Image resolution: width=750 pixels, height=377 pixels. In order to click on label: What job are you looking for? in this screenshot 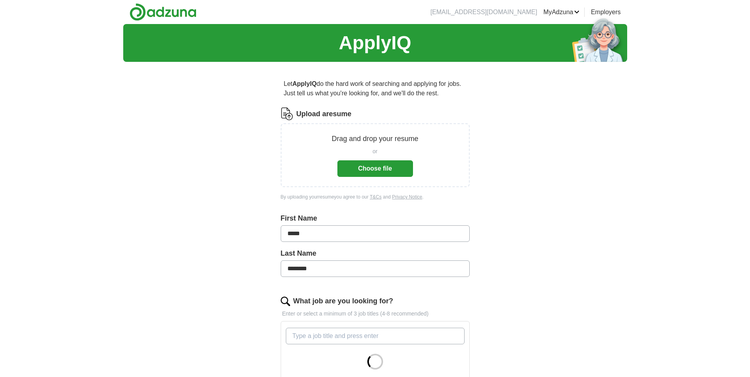, I will do `click(343, 301)`.